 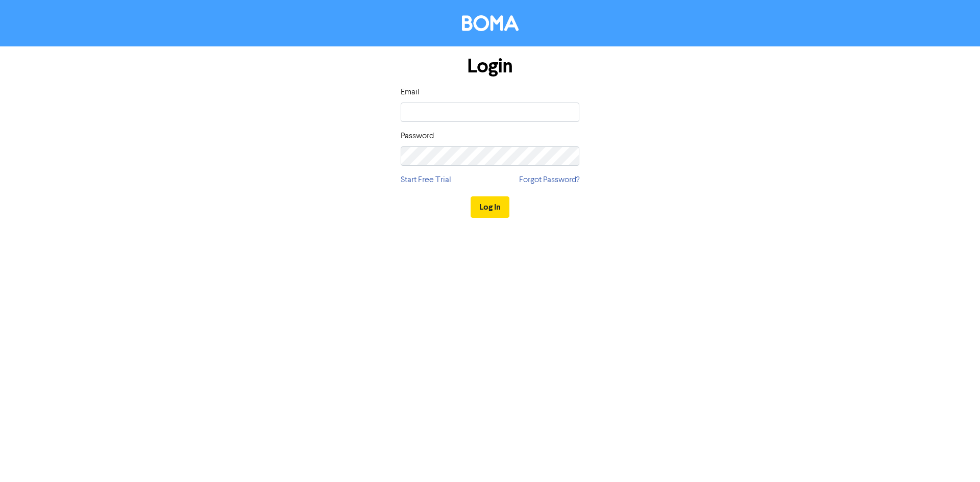 I want to click on img: BOMA Logo, so click(x=490, y=23).